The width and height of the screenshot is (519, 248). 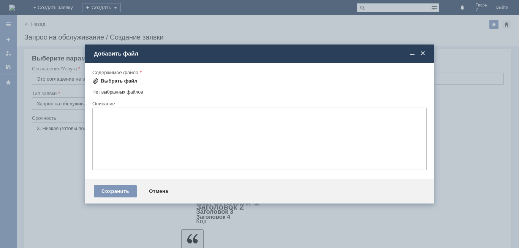 I want to click on div: Нет выбранных файлов, so click(x=260, y=90).